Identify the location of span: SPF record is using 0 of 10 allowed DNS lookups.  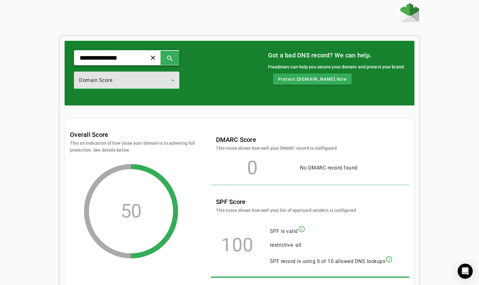
(328, 261).